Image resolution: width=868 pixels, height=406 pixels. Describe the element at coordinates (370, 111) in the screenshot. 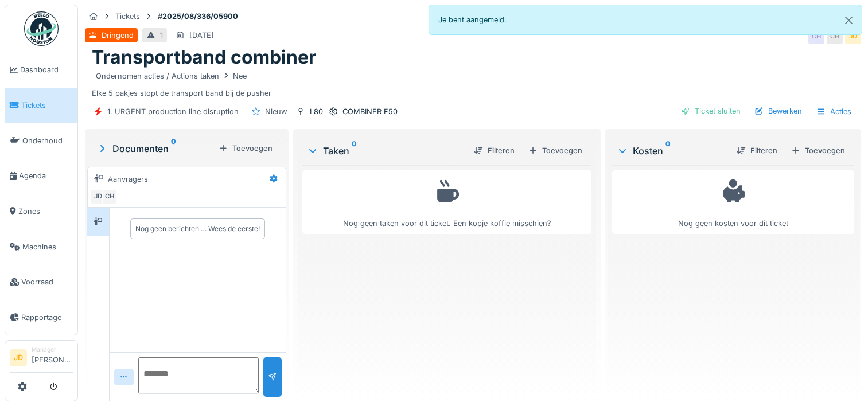

I see `div: COMBINER F50` at that location.